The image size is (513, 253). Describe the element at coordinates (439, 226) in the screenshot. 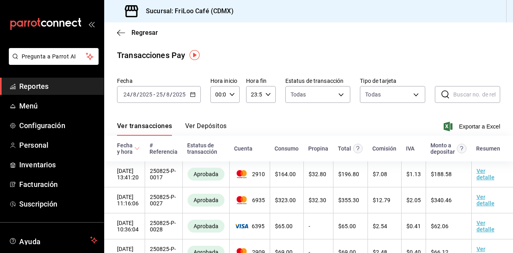

I see `span: $ 62.06` at that location.